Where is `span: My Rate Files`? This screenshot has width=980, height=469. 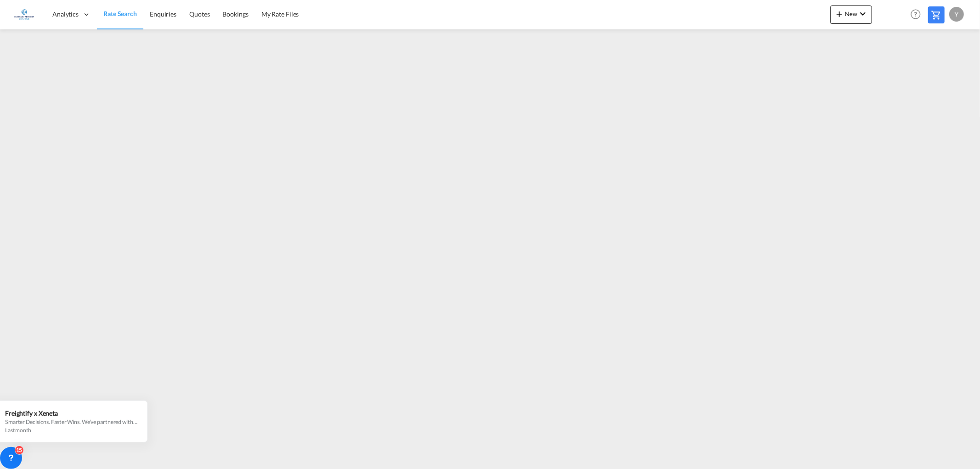
span: My Rate Files is located at coordinates (280, 14).